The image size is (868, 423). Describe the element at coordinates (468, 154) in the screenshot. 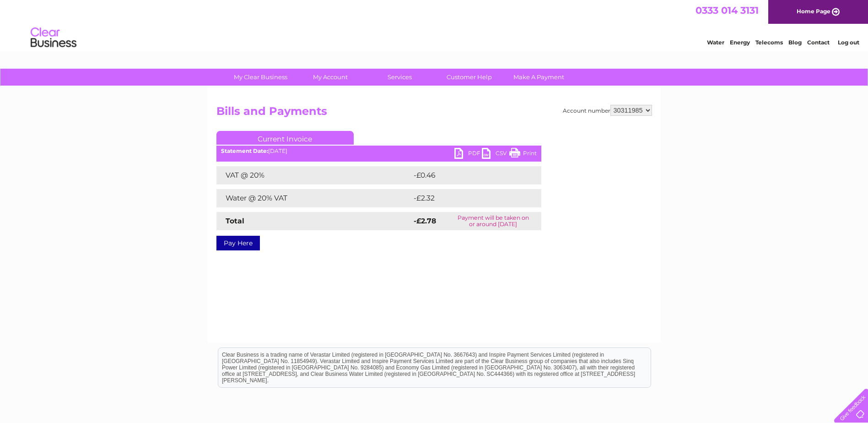

I see `a: PDF` at that location.